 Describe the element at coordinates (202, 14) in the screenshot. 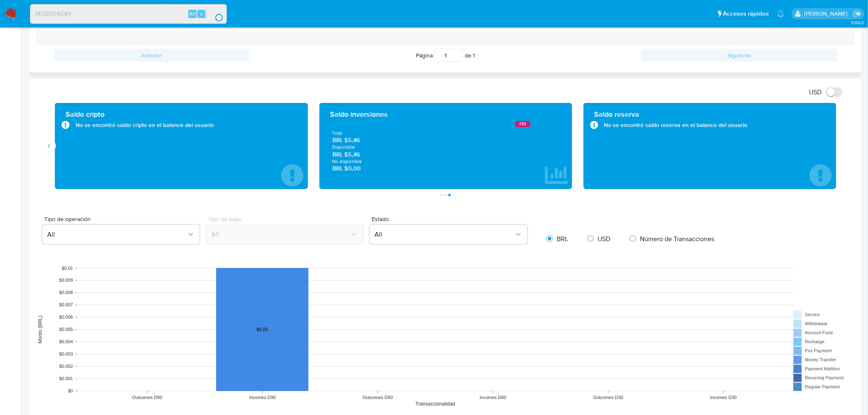

I see `span: s` at that location.